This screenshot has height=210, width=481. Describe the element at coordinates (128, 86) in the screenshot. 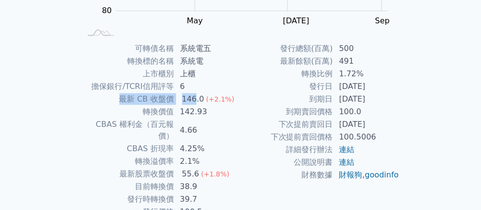

I see `td: 擔保銀行/TCRI信用評等` at that location.